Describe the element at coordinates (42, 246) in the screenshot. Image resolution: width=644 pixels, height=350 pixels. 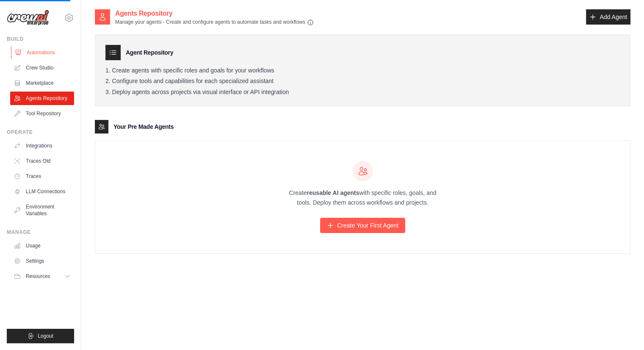
I see `a: Usage` at that location.